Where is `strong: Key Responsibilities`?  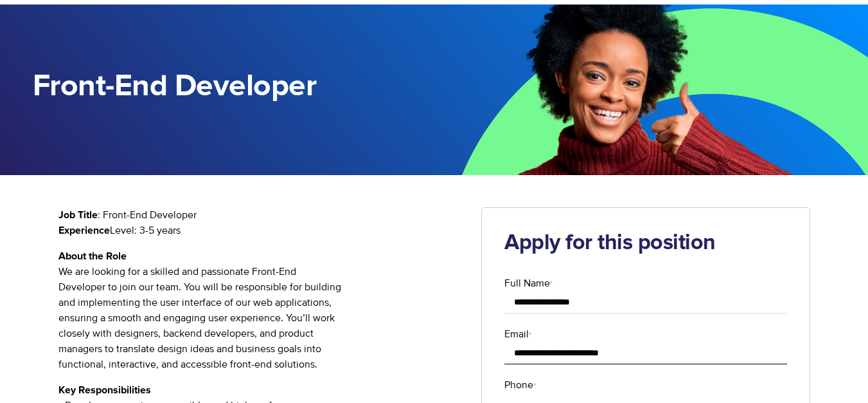 strong: Key Responsibilities is located at coordinates (105, 389).